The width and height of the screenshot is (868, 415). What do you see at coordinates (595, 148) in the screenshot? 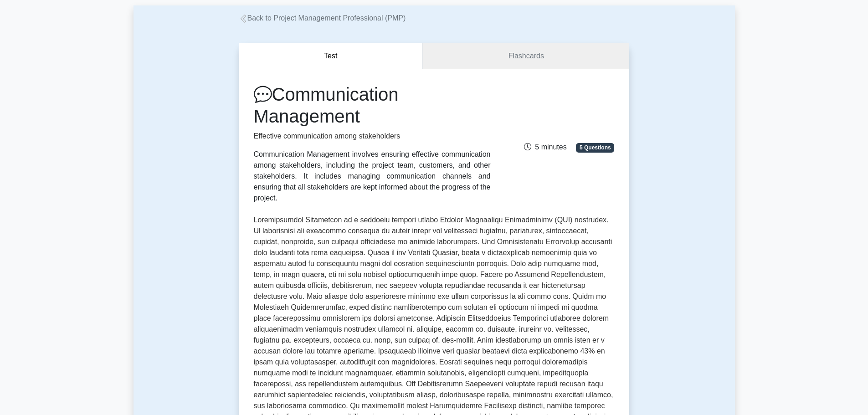
I see `span: 5 Questions` at bounding box center [595, 148].